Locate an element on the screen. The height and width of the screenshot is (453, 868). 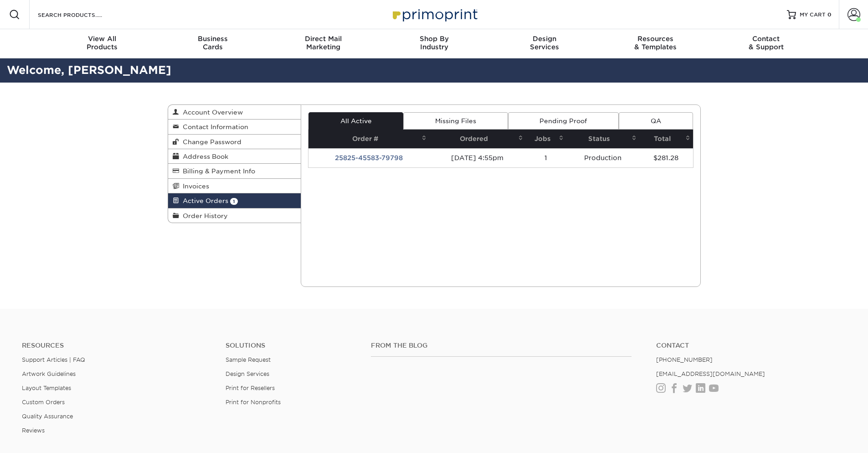
a: Change Password is located at coordinates (234, 142).